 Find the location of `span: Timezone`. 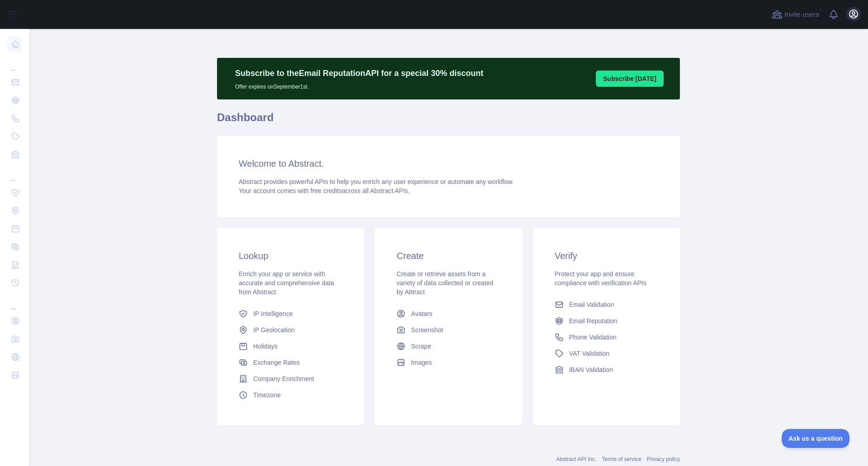

span: Timezone is located at coordinates (267, 395).